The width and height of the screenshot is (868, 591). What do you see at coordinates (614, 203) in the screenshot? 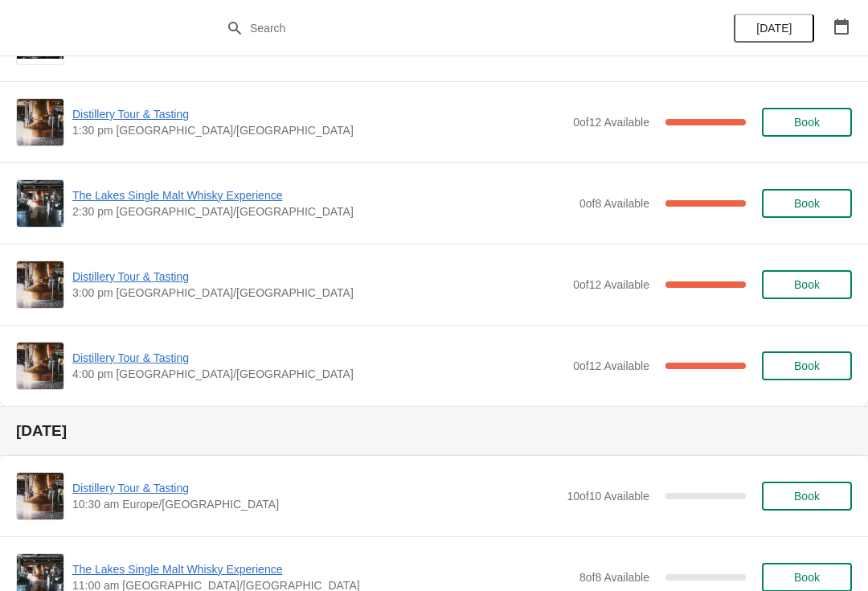
I see `span: 0 of 8 Available` at bounding box center [614, 203].